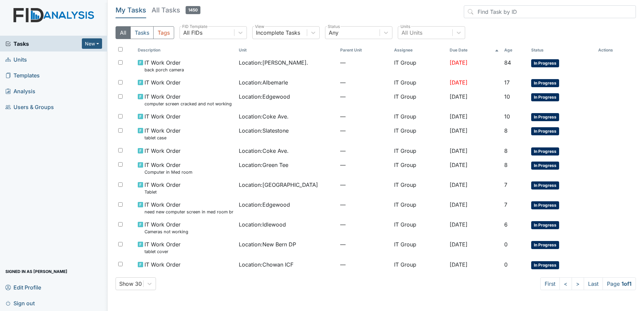  I want to click on div: Any, so click(333, 33).